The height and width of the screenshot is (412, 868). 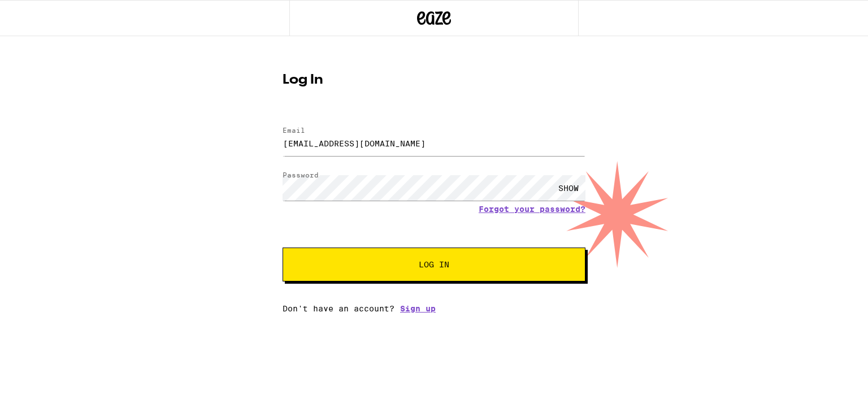 I want to click on span: Log In, so click(x=434, y=264).